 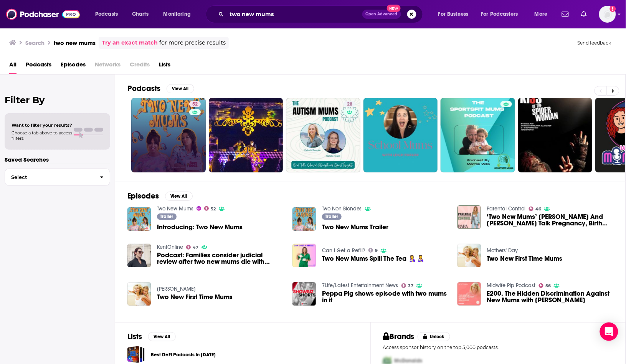 I want to click on span: Podcast: Families consider judicial review after two new mums die with herpes, so click(x=220, y=258).